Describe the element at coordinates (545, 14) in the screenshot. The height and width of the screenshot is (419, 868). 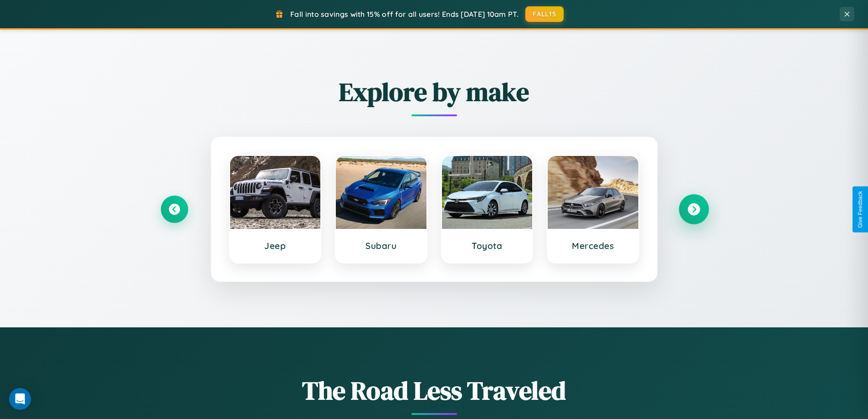
I see `button: FALL15` at that location.